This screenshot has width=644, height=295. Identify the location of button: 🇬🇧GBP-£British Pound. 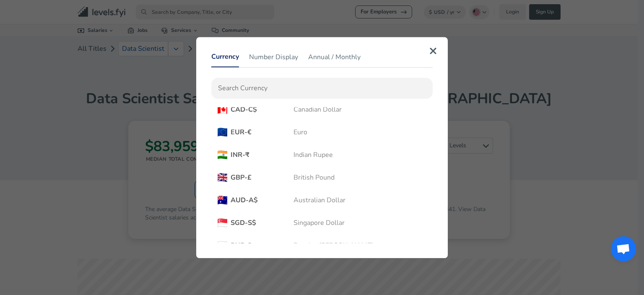
(322, 177).